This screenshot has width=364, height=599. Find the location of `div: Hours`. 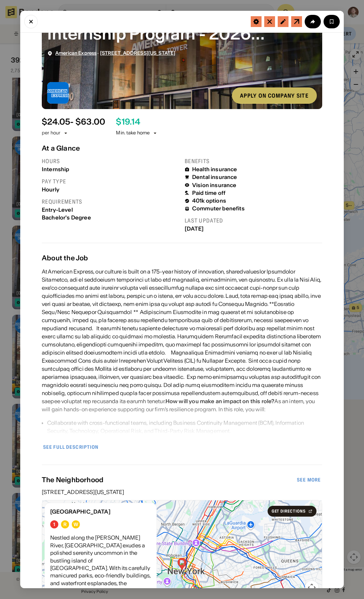

div: Hours is located at coordinates (110, 161).